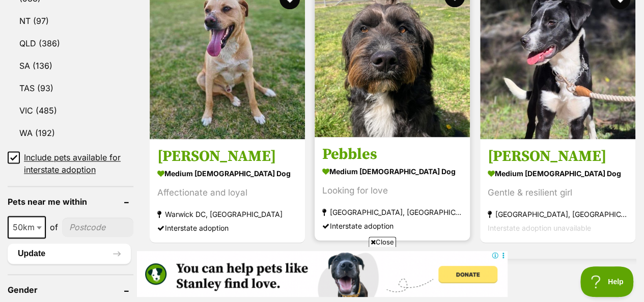 Image resolution: width=644 pixels, height=302 pixels. Describe the element at coordinates (54, 227) in the screenshot. I see `span: of` at that location.